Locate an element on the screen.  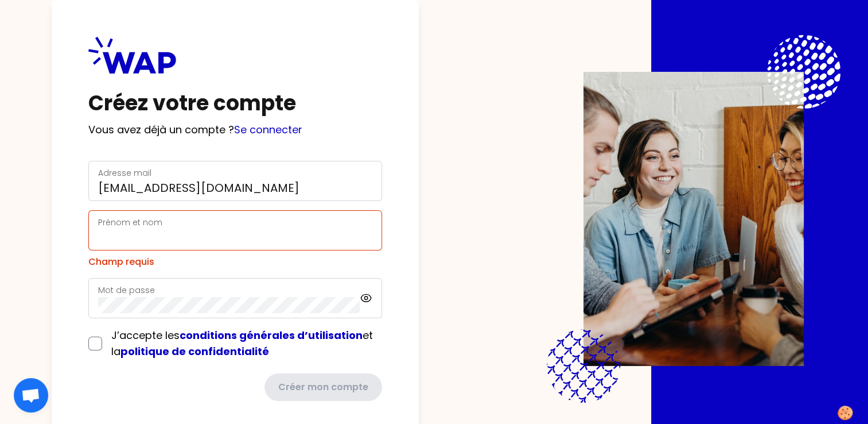
a: Se connecter is located at coordinates (268, 129).